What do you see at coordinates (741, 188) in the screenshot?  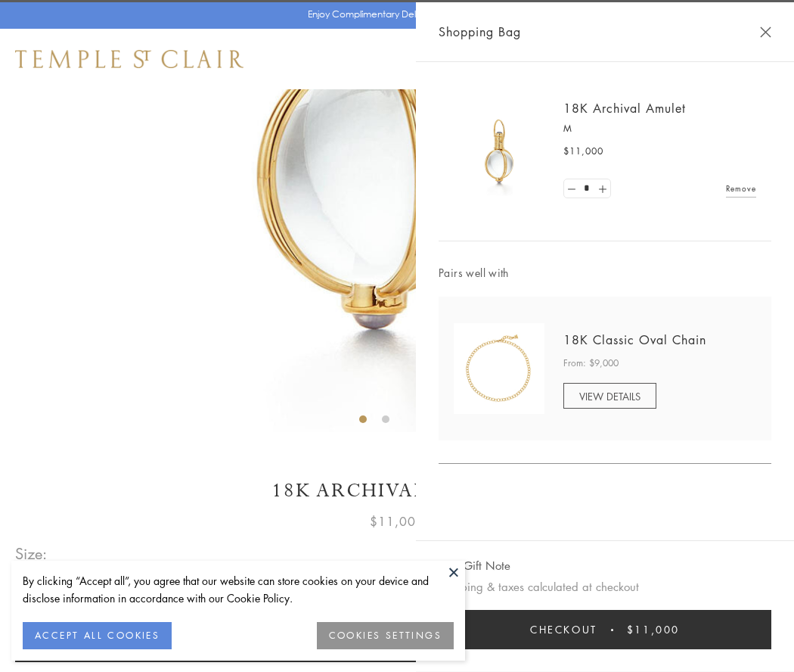 I see `a: Remove` at bounding box center [741, 188].